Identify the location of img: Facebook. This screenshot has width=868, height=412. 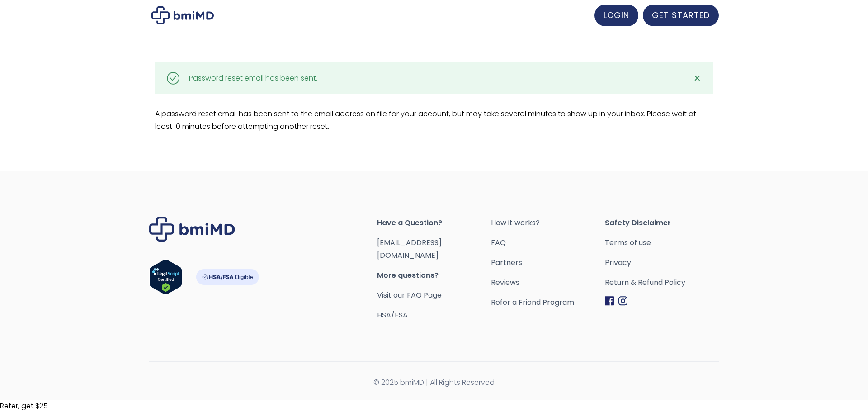
(610, 301).